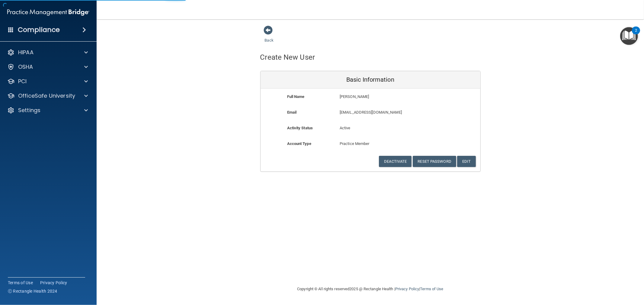 Image resolution: width=644 pixels, height=305 pixels. What do you see at coordinates (300, 143) in the screenshot?
I see `b: Account Type` at bounding box center [300, 143].